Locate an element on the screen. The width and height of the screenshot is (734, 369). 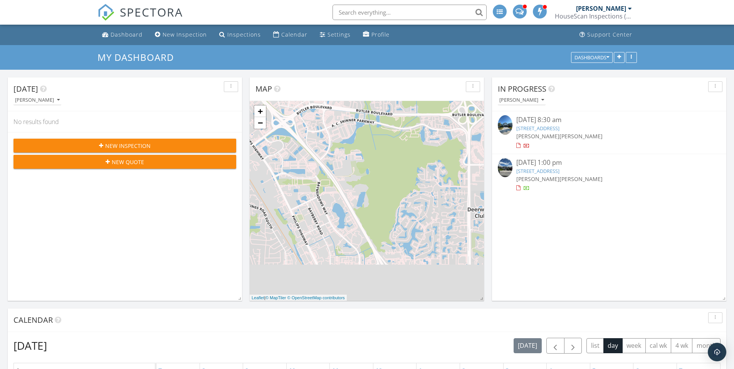
button: Dashboards is located at coordinates (592, 57).